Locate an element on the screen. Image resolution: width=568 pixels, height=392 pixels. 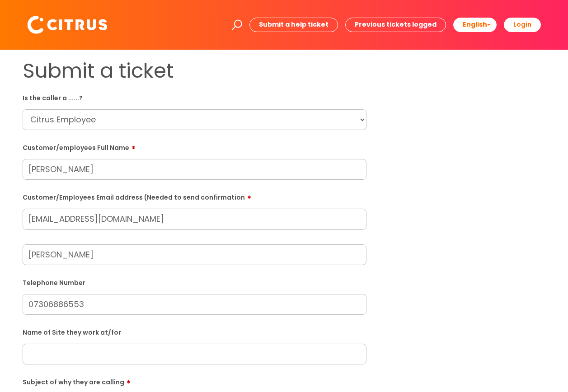
a: Login is located at coordinates (523, 24).